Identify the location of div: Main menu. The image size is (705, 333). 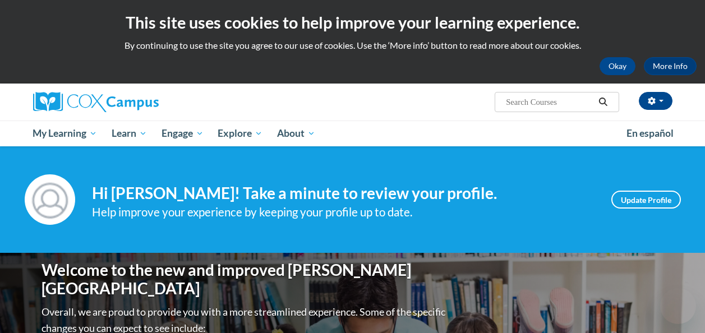
(353, 133).